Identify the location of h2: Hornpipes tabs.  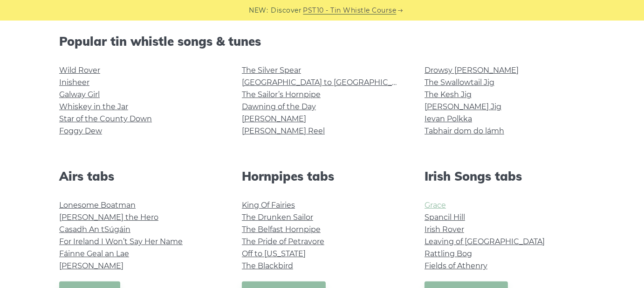
(322, 176).